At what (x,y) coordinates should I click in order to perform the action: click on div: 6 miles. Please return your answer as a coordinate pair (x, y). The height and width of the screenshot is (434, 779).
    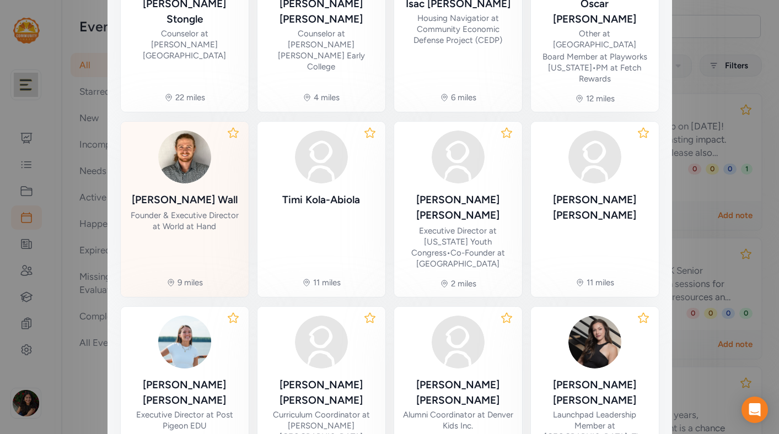
    Looking at the image, I should click on (464, 98).